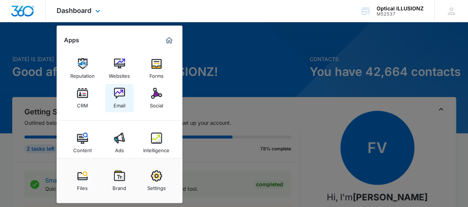 The width and height of the screenshot is (468, 207). What do you see at coordinates (156, 180) in the screenshot?
I see `a: Settings` at bounding box center [156, 180].